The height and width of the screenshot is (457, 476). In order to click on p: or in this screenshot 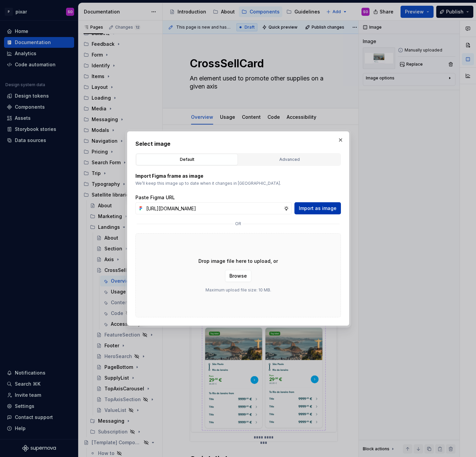, I will do `click(238, 224)`.